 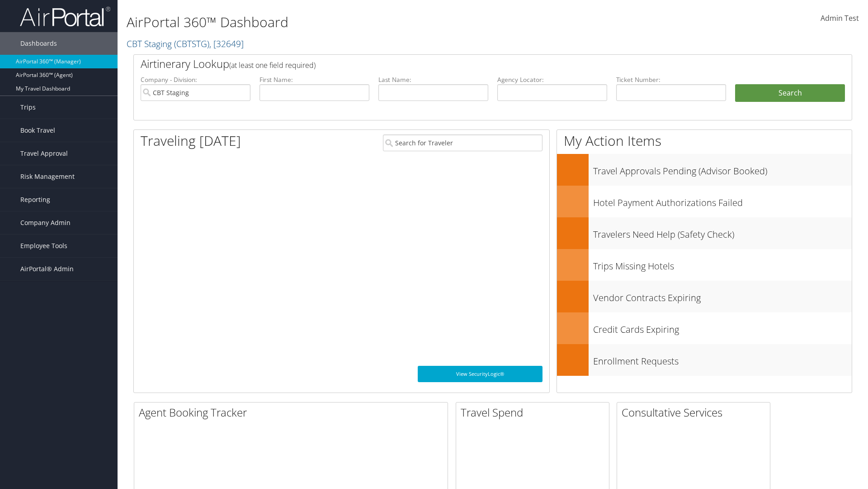 What do you see at coordinates (552, 80) in the screenshot?
I see `label: Agency Locator:` at bounding box center [552, 80].